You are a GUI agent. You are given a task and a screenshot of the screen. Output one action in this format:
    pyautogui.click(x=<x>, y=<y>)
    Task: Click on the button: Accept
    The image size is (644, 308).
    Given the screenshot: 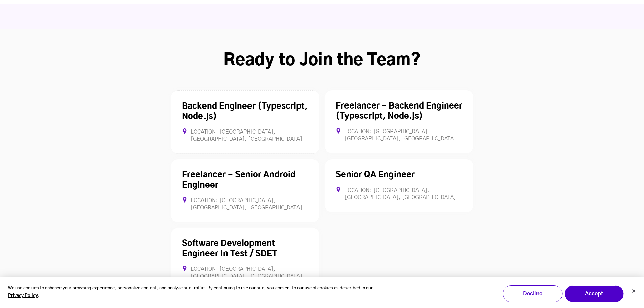 What is the action you would take?
    pyautogui.click(x=594, y=293)
    